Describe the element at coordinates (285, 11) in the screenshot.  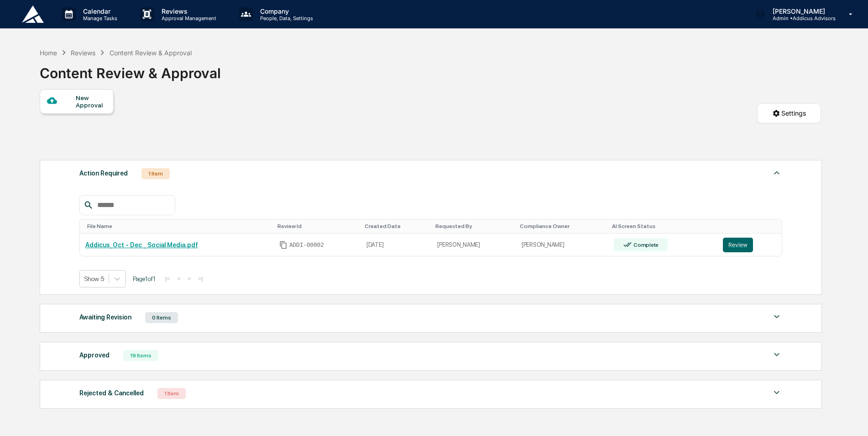
I see `p: Company` at that location.